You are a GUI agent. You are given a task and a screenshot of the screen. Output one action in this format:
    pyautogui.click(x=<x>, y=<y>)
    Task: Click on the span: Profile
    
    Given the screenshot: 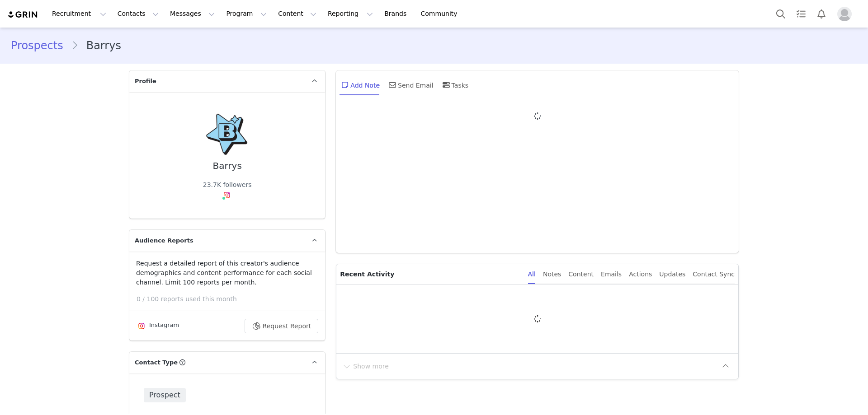 What is the action you would take?
    pyautogui.click(x=146, y=81)
    